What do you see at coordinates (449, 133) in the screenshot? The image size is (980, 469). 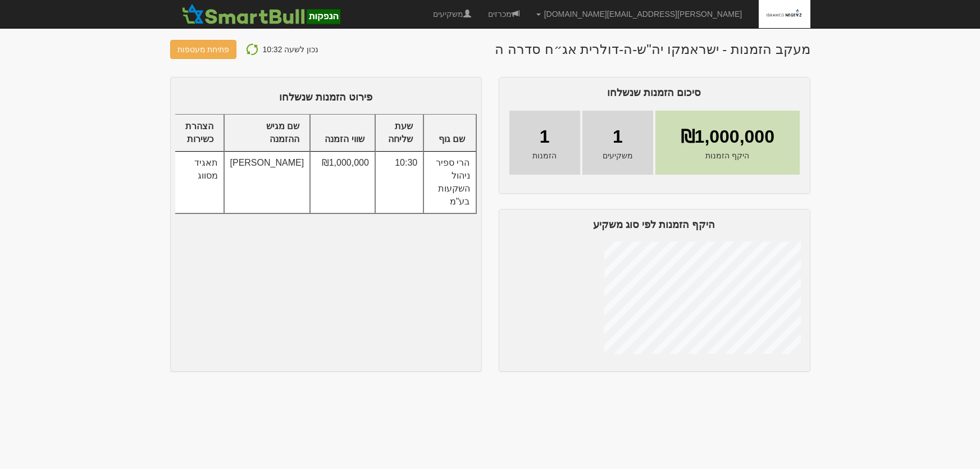 I see `th: שם גוף` at bounding box center [449, 133].